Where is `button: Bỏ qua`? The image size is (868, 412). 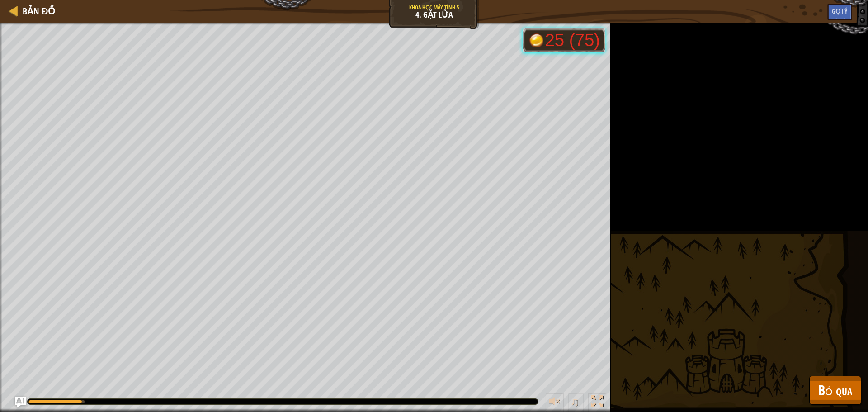
button: Bỏ qua is located at coordinates (835, 390).